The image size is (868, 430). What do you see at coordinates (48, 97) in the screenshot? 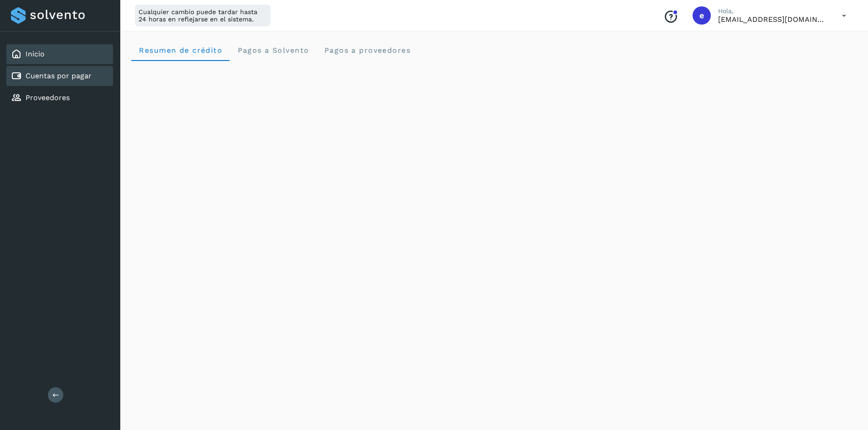
I see `a: Proveedores` at bounding box center [48, 97].